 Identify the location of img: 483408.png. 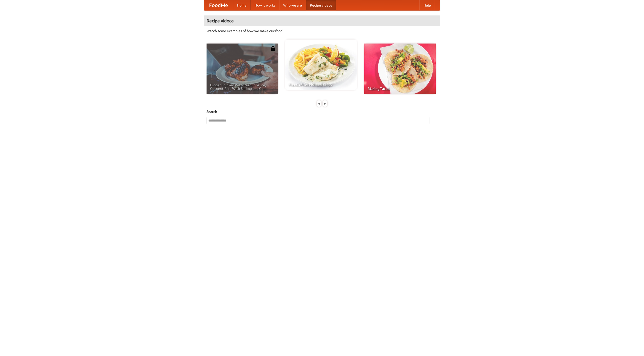
(273, 48).